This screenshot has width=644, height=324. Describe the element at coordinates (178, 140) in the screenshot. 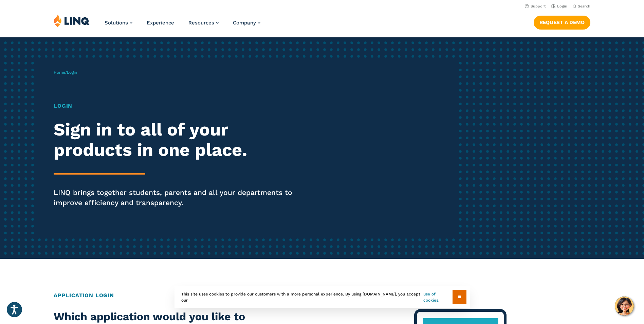

I see `h2: Sign in to all of your products in one place.` at that location.